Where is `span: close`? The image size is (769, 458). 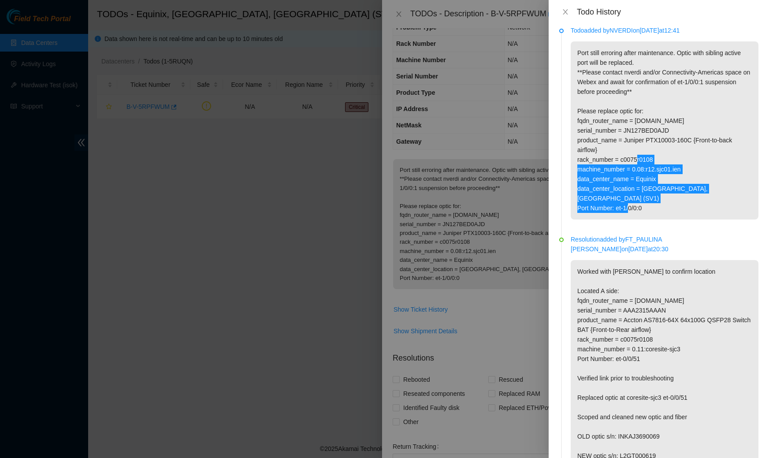
span: close is located at coordinates (565, 12).